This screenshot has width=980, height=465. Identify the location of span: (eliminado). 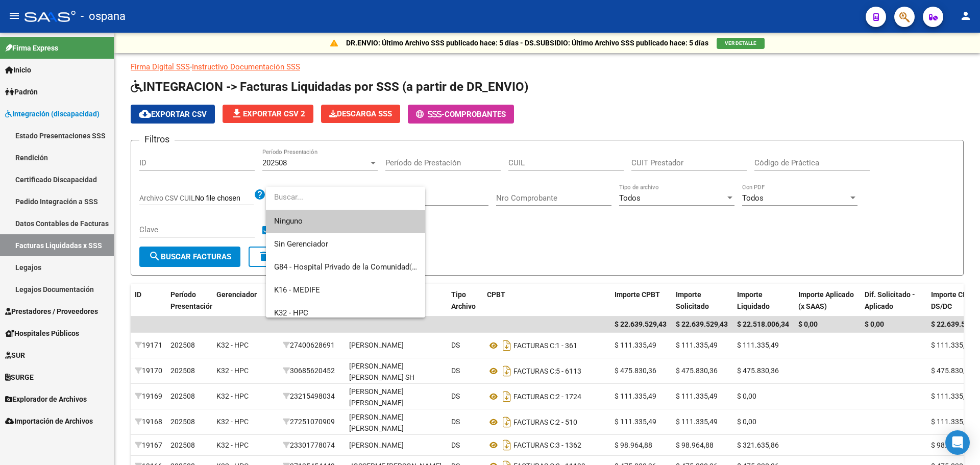
(429, 267).